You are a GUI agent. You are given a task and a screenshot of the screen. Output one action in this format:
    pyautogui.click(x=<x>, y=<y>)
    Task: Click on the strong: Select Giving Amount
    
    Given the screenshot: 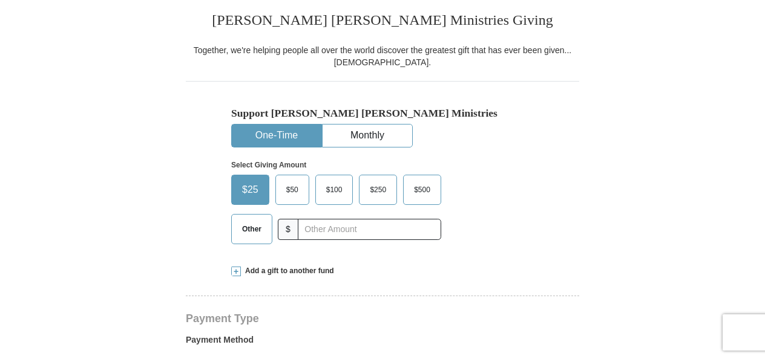 What is the action you would take?
    pyautogui.click(x=269, y=165)
    